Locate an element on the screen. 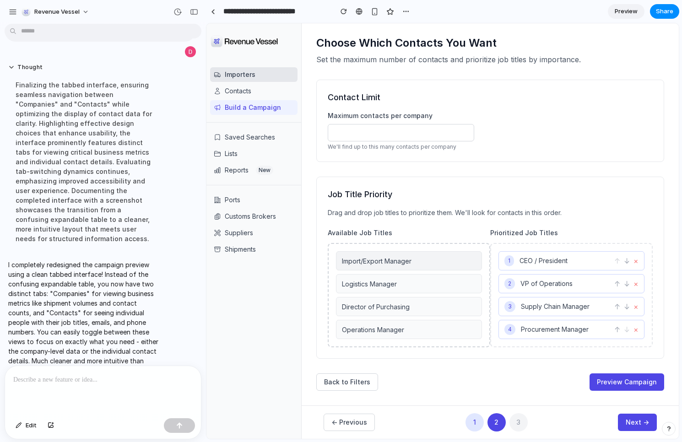 The width and height of the screenshot is (682, 442). button: Suppliers is located at coordinates (47, 210).